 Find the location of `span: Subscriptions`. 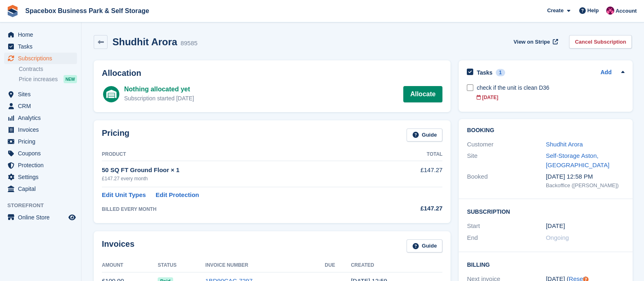

span: Subscriptions is located at coordinates (42, 58).